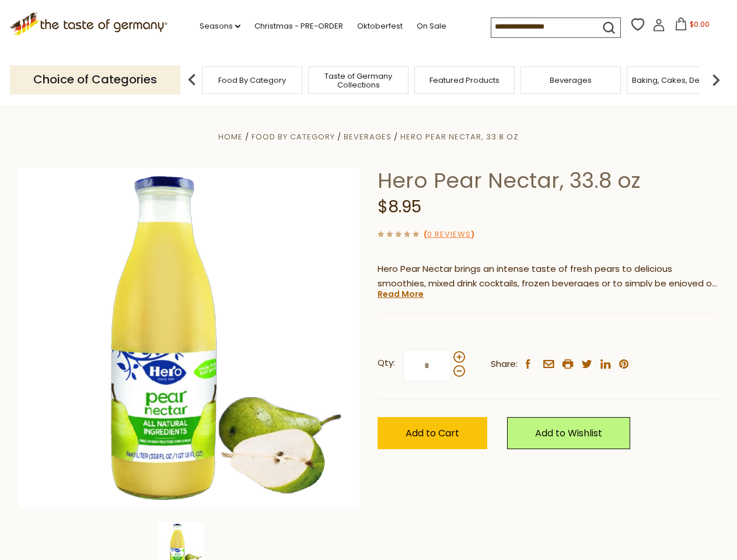 The width and height of the screenshot is (737, 560). I want to click on a: Home, so click(230, 136).